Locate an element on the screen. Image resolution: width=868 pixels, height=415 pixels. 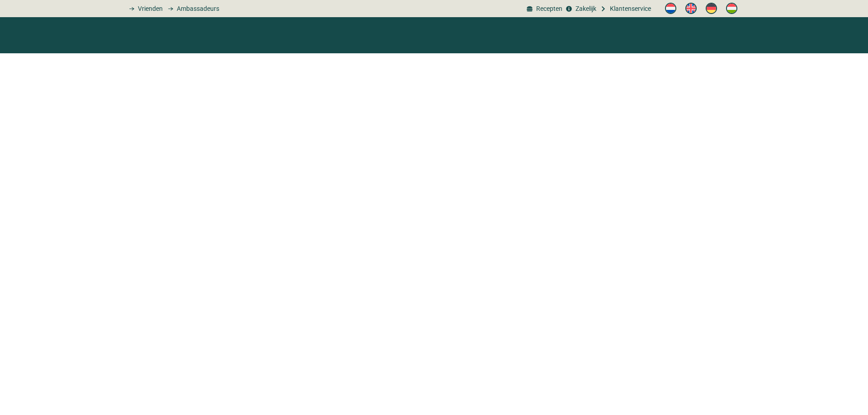
a: Switch to Duits is located at coordinates (712, 8).